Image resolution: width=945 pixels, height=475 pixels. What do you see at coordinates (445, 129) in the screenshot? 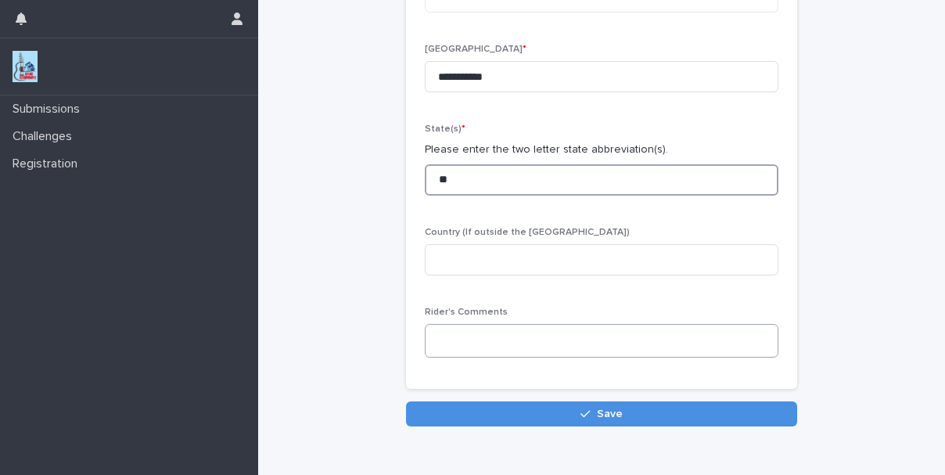
I see `span: State(s)` at bounding box center [445, 129].